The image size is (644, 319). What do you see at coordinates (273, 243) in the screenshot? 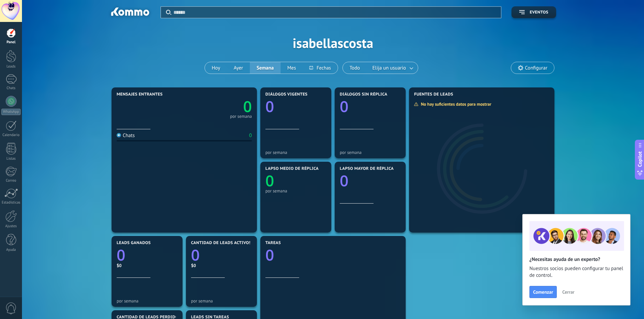
I see `span: Tareas` at bounding box center [273, 243].